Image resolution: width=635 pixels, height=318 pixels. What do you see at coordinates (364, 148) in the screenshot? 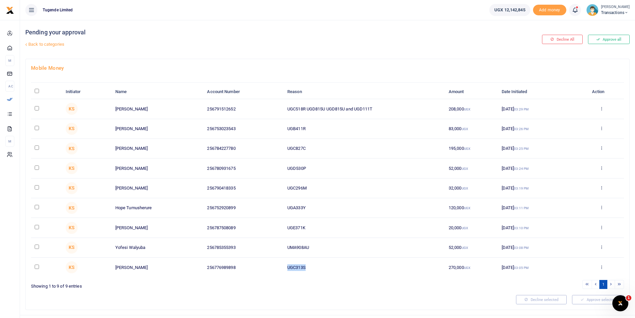
I see `td: UGC827C` at bounding box center [364, 148].